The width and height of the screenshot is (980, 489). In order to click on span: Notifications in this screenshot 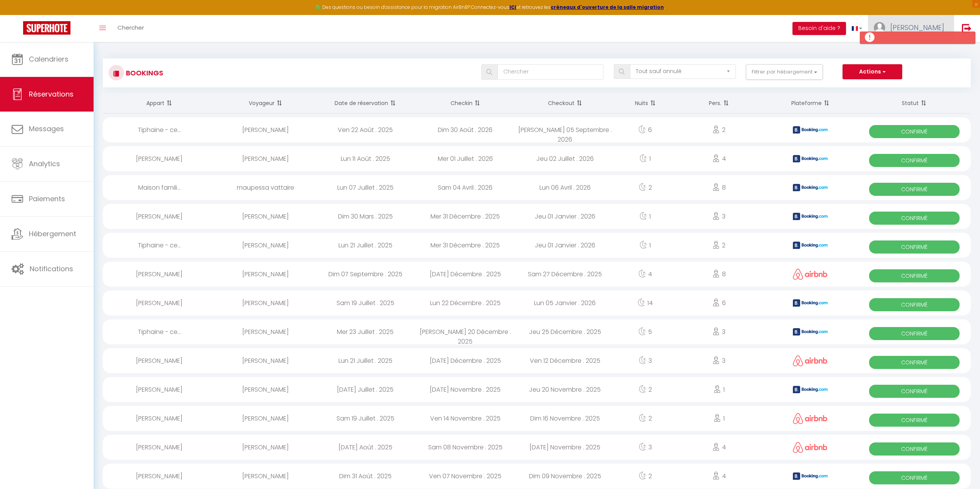, I will do `click(51, 269)`.